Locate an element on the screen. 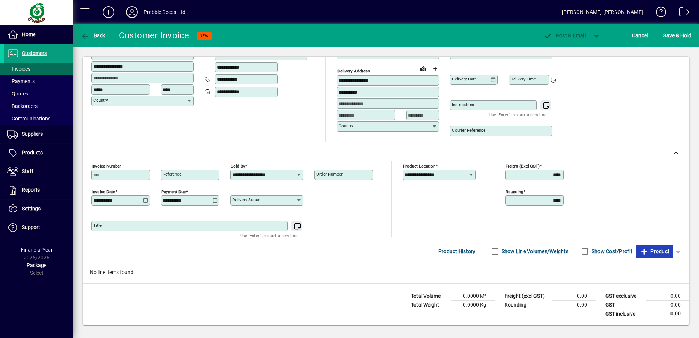 The height and width of the screenshot is (338, 699). span: NEW is located at coordinates (204, 35).